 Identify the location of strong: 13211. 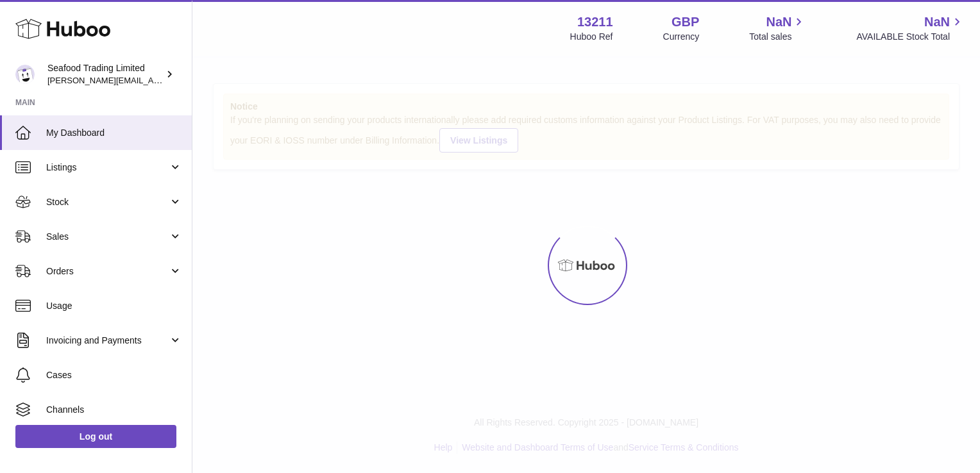
(595, 22).